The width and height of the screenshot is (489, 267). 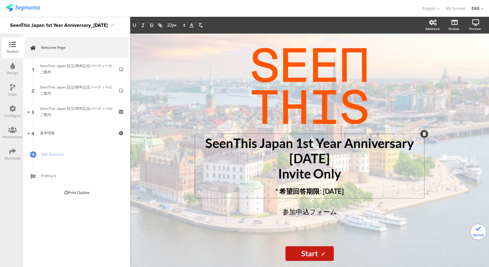 What do you see at coordinates (309, 254) in the screenshot?
I see `input: Start` at bounding box center [309, 254].